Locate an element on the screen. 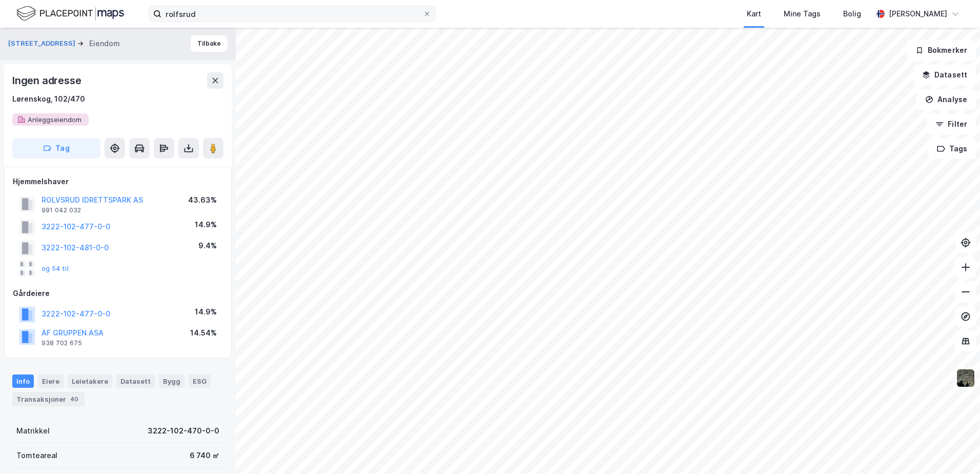 The height and width of the screenshot is (474, 980). button: Tilbake is located at coordinates (209, 43).